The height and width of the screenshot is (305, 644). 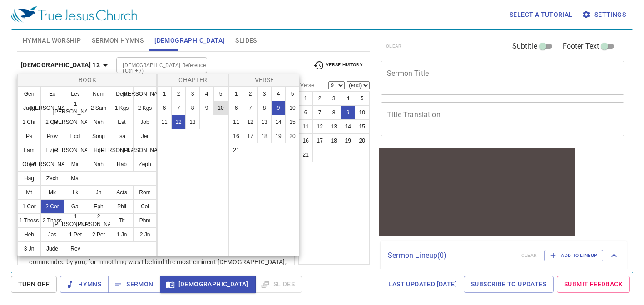 I want to click on button: 19, so click(x=278, y=136).